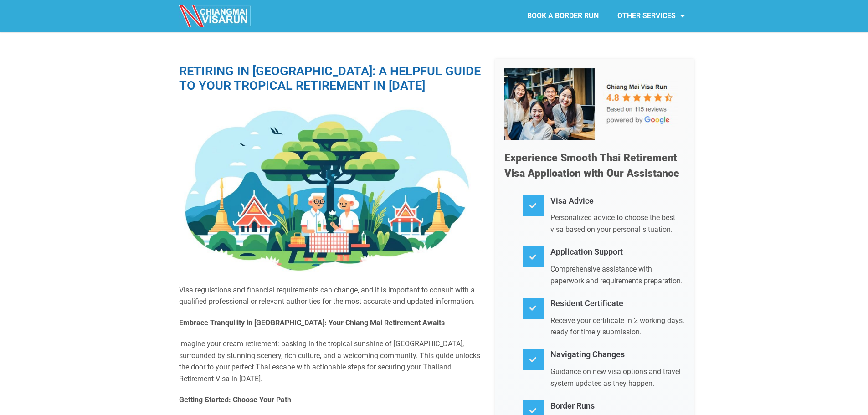  What do you see at coordinates (573, 405) in the screenshot?
I see `a: Border Runs` at bounding box center [573, 405].